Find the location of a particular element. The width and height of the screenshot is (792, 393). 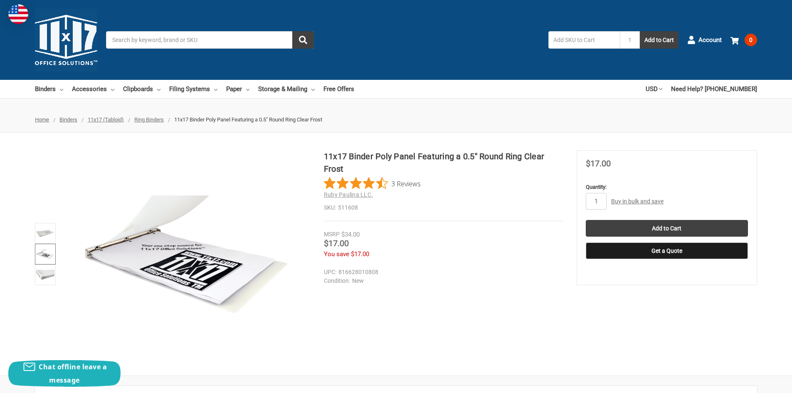

a: 11x17 (Tabloid) is located at coordinates (106, 119).